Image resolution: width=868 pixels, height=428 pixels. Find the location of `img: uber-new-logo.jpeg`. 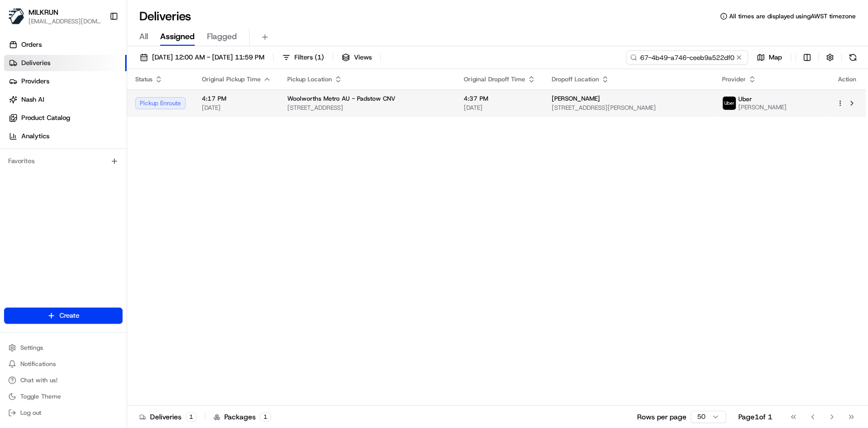

img: uber-new-logo.jpeg is located at coordinates (729, 103).